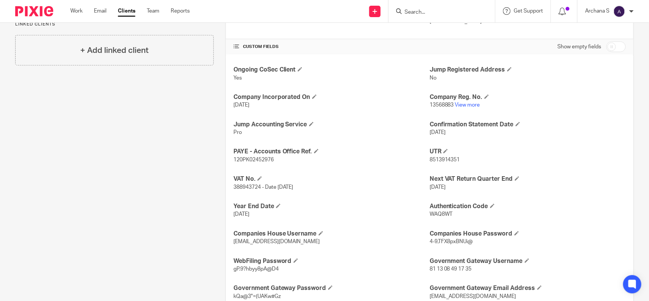  I want to click on h4: Jump Accounting Service, so click(332, 124).